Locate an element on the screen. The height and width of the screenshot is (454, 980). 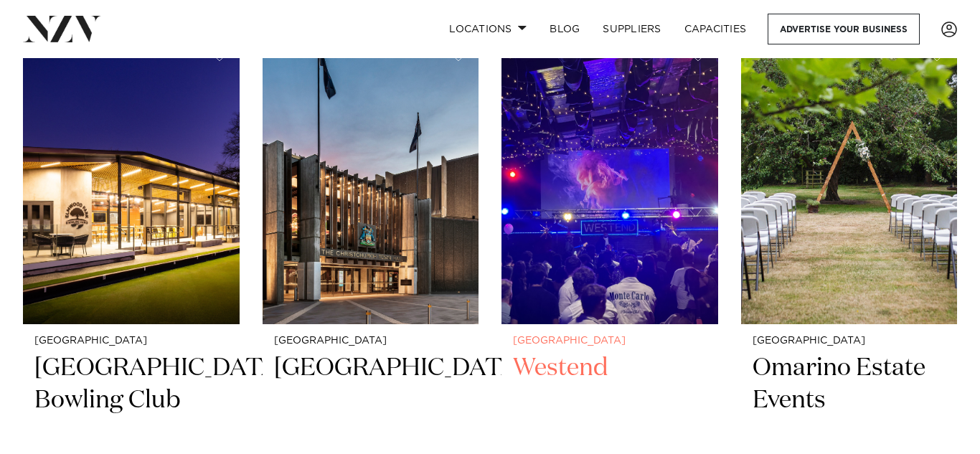
h2: Westend is located at coordinates (610, 400).